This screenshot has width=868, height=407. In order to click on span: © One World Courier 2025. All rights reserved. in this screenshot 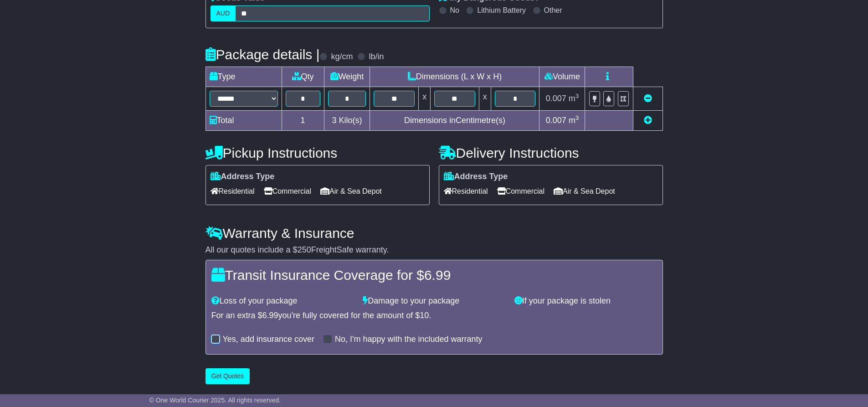, I will do `click(215, 400)`.